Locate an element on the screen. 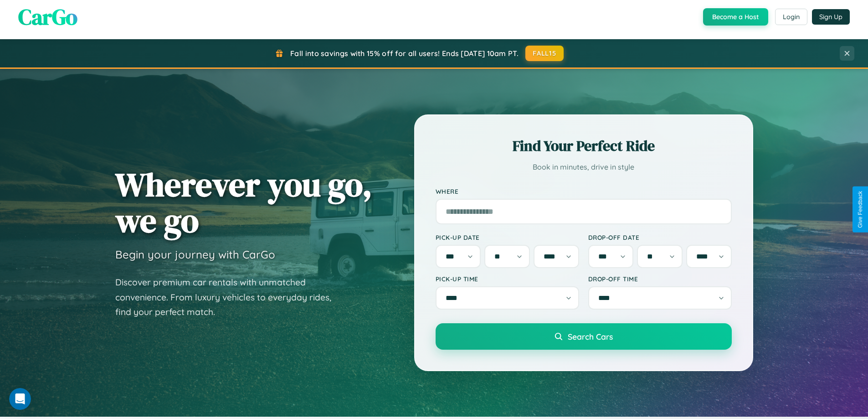 The height and width of the screenshot is (419, 868). h2: Find Your Perfect Ride is located at coordinates (584, 146).